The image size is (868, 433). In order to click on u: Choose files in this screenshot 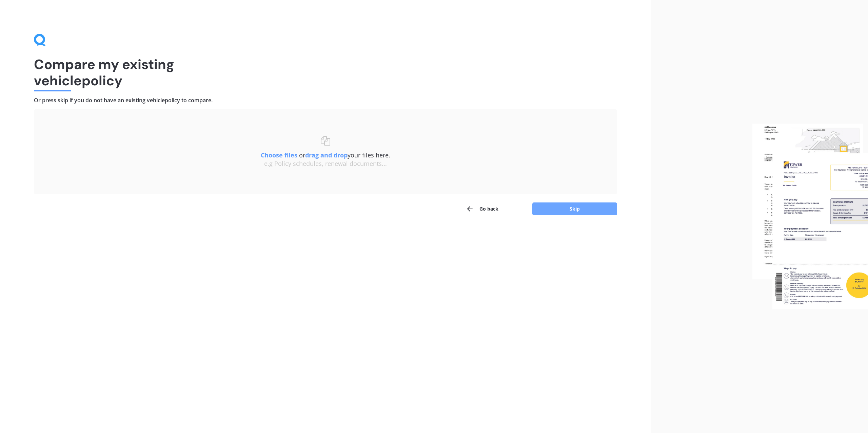, I will do `click(279, 155)`.